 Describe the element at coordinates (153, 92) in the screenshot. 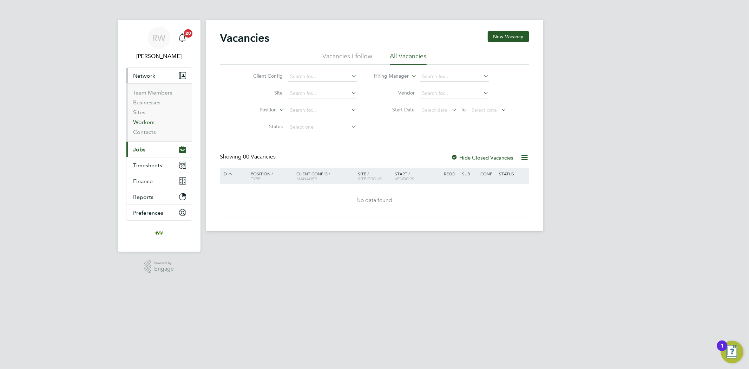

I see `a: Team Members` at that location.